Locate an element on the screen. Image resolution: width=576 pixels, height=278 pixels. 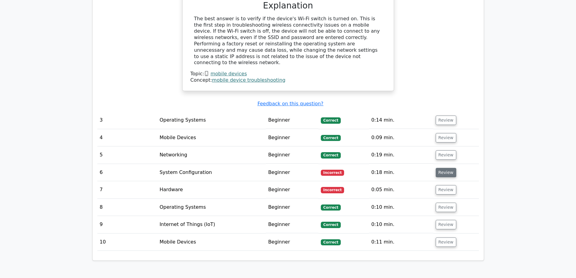
td: 5 is located at coordinates (127, 155).